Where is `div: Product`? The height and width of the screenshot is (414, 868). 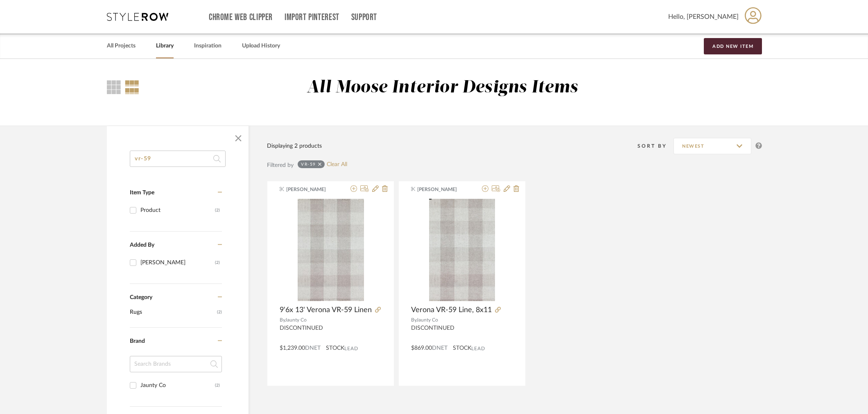 div: Product is located at coordinates (178, 210).